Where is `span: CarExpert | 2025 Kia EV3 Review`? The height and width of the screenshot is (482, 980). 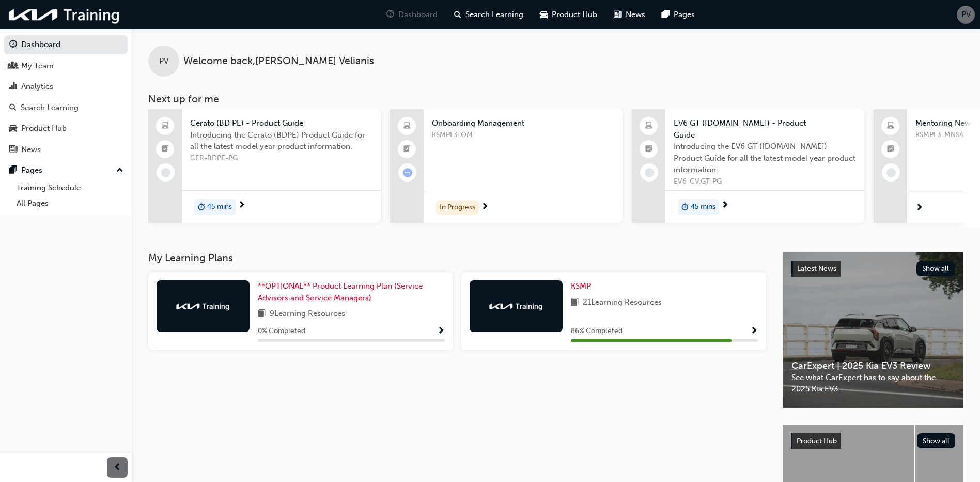 span: CarExpert | 2025 Kia EV3 Review is located at coordinates (873, 365).